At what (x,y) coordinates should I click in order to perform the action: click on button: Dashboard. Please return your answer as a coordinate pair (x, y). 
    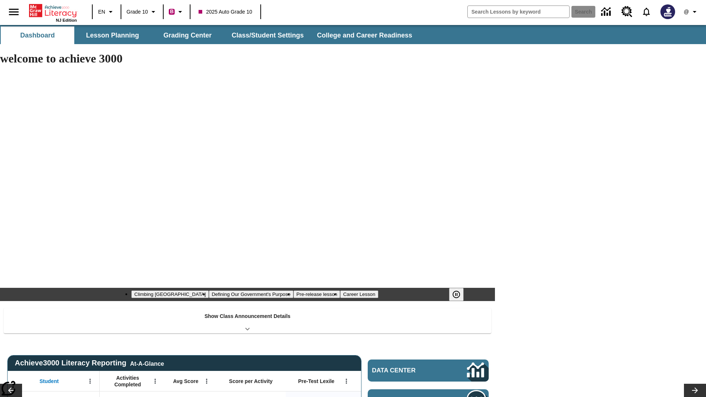
    Looking at the image, I should click on (37, 35).